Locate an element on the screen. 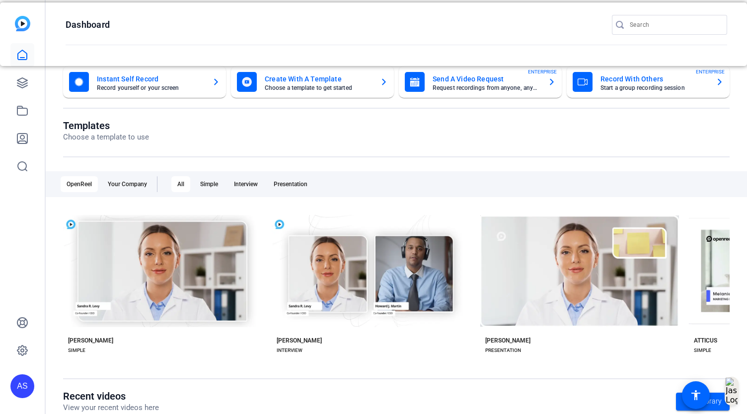 This screenshot has width=747, height=414. mat-card-subtitle: Request recordings from anyone, anywhere is located at coordinates (486, 88).